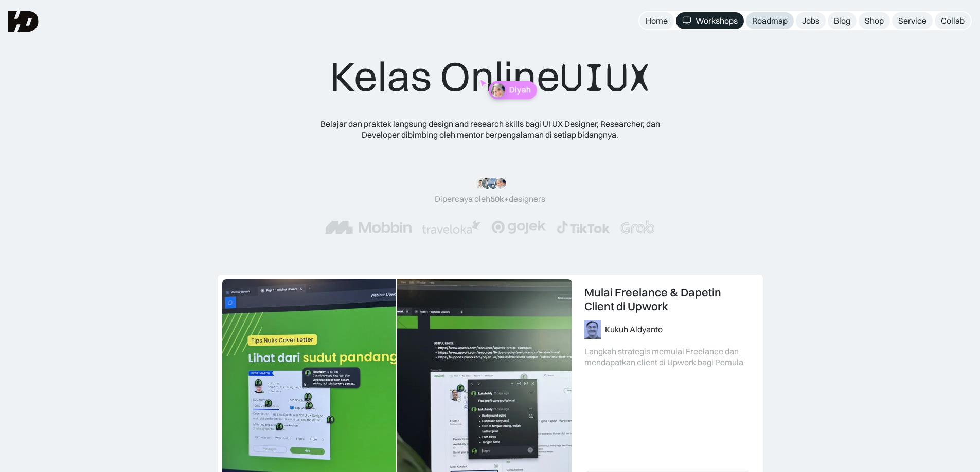  What do you see at coordinates (499, 199) in the screenshot?
I see `span: 50k+` at bounding box center [499, 199].